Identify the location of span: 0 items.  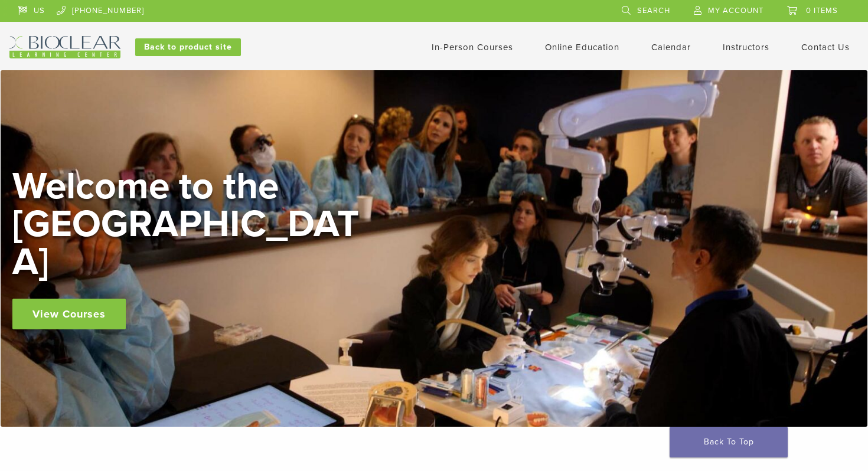
(822, 10).